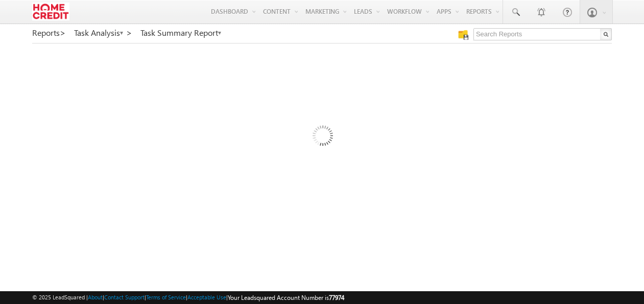  What do you see at coordinates (51, 11) in the screenshot?
I see `img: Custom Logo` at bounding box center [51, 11].